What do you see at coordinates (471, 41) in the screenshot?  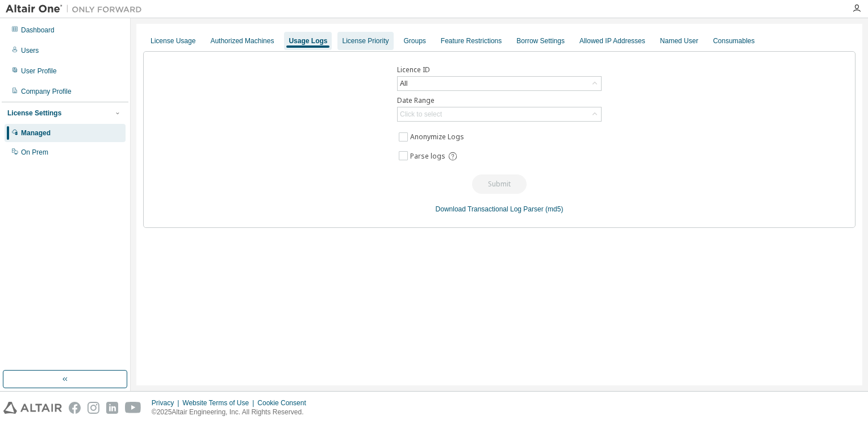 I see `div: Feature Restrictions` at bounding box center [471, 41].